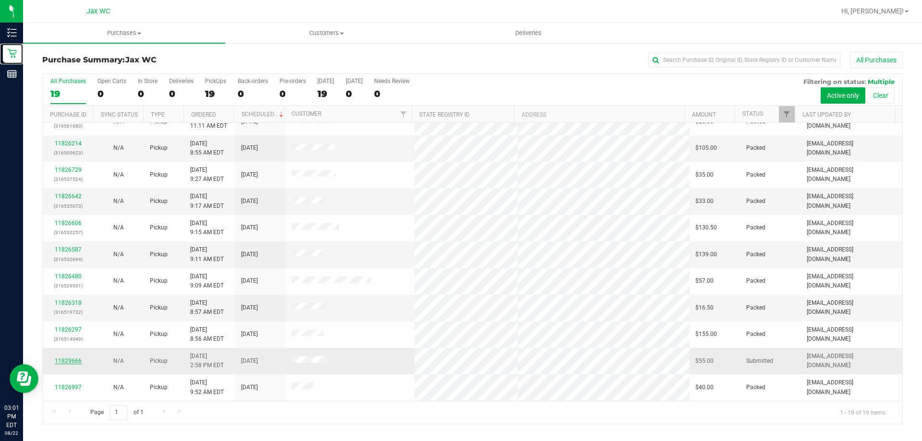 Image resolution: width=922 pixels, height=441 pixels. I want to click on div: Open Carts, so click(112, 81).